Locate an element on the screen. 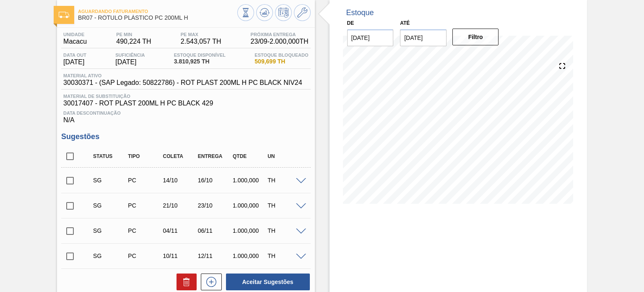  div: 23/10/2025 is located at coordinates (214, 205).